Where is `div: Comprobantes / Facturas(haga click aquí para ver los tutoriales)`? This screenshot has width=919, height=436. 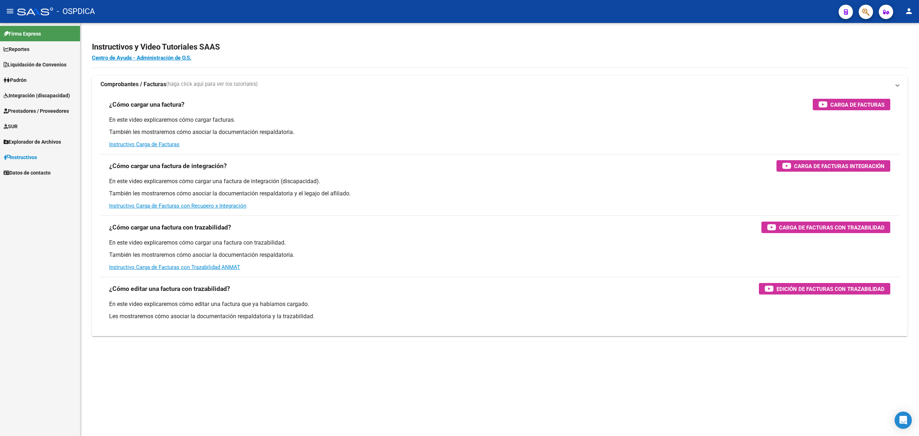 div: Comprobantes / Facturas(haga click aquí para ver los tutoriales) is located at coordinates (500, 214).